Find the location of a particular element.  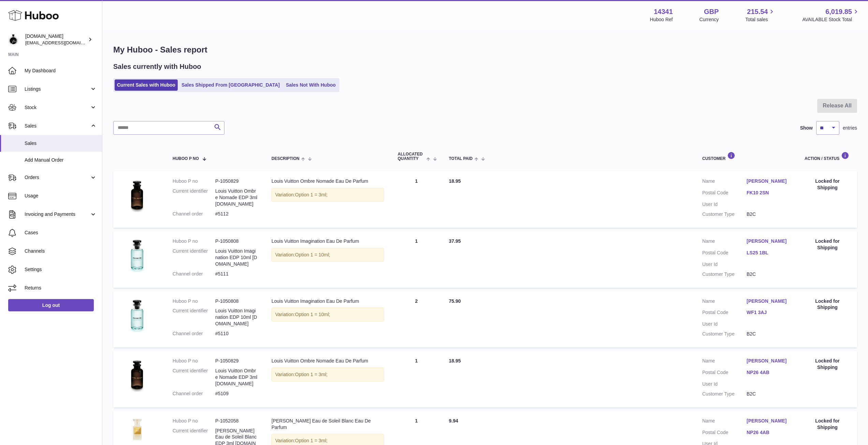

div: Action / Status is located at coordinates (827, 156).